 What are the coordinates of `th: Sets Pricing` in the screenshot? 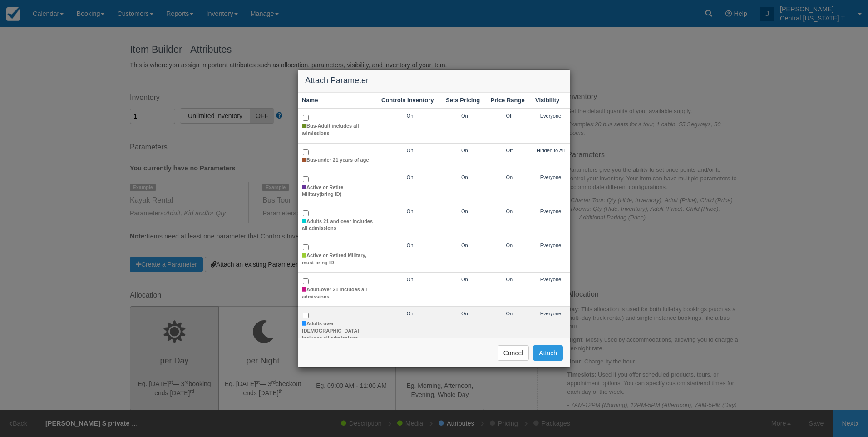 It's located at (464, 101).